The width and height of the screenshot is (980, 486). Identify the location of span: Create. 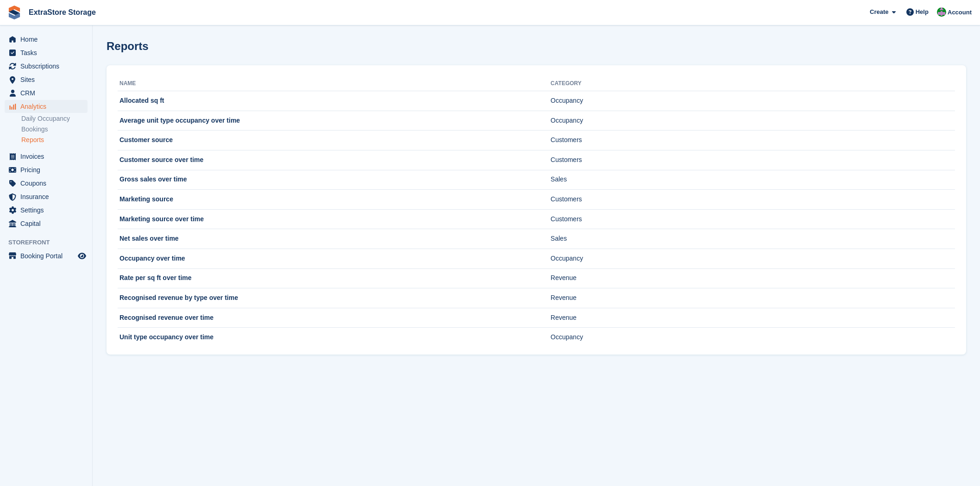
(879, 12).